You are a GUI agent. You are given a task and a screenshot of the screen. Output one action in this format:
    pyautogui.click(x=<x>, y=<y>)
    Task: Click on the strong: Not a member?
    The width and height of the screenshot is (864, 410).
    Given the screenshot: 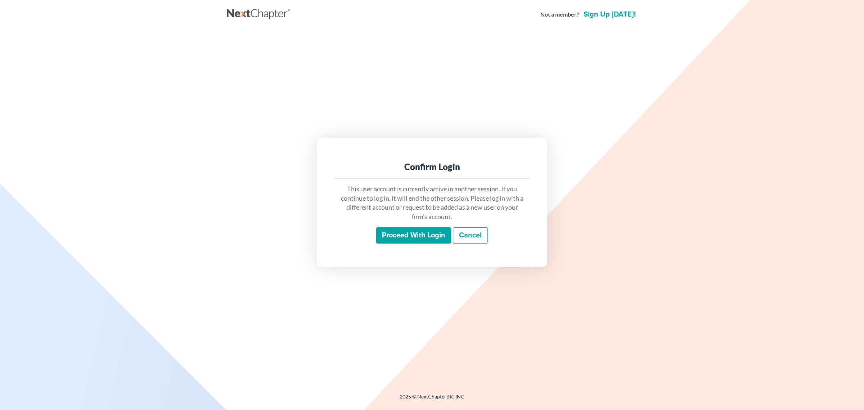 What is the action you would take?
    pyautogui.click(x=560, y=14)
    